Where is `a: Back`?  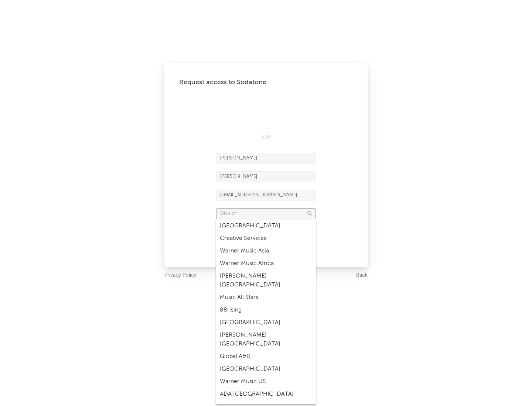 a: Back is located at coordinates (362, 275).